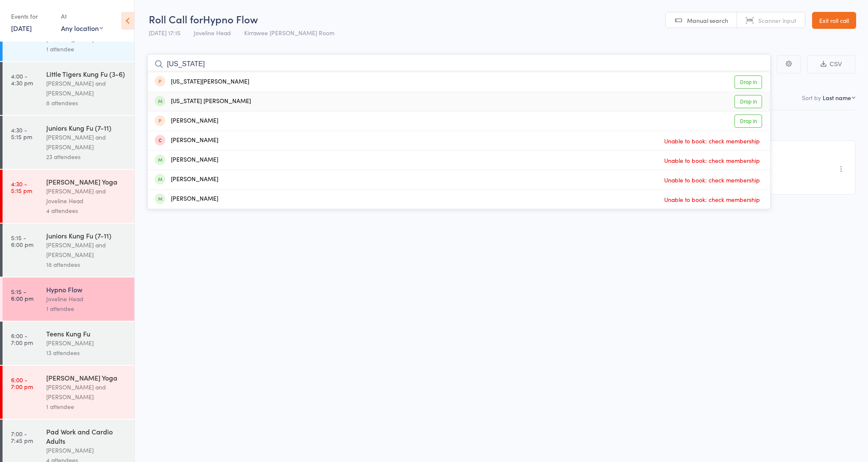 Image resolution: width=868 pixels, height=462 pixels. I want to click on button: CSV, so click(832, 64).